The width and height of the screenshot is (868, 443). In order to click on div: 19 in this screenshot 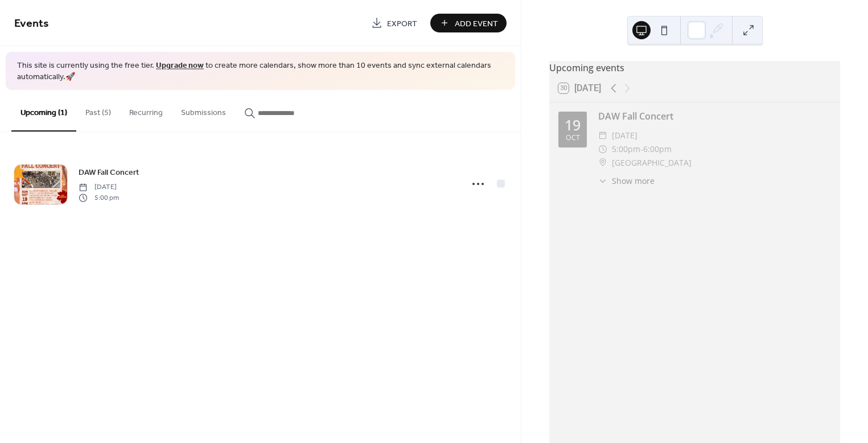, I will do `click(573, 124)`.